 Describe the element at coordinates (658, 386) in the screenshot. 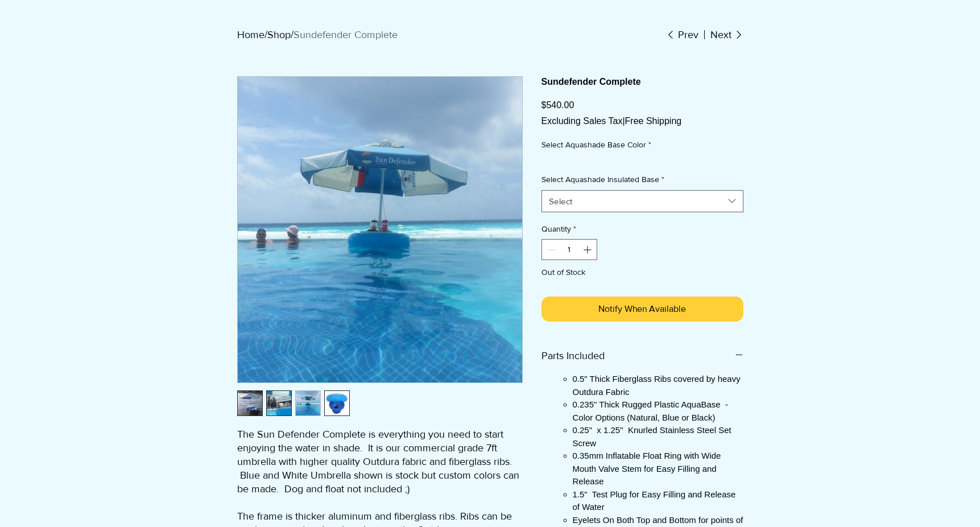

I see `li: 0.5" Thick Fiberglass Ribs covered by heavy Outdura Fabric` at that location.